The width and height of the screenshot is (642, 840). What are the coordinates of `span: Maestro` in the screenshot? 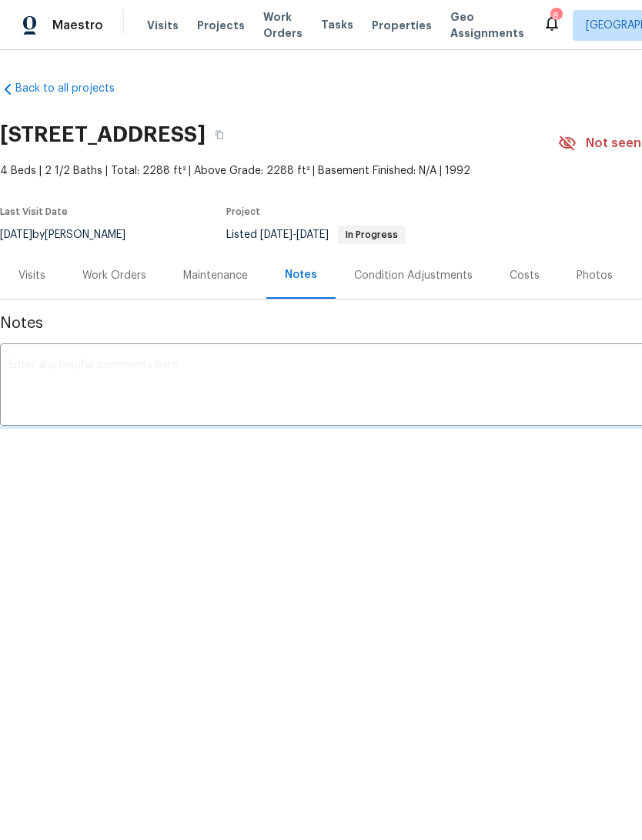 It's located at (78, 25).